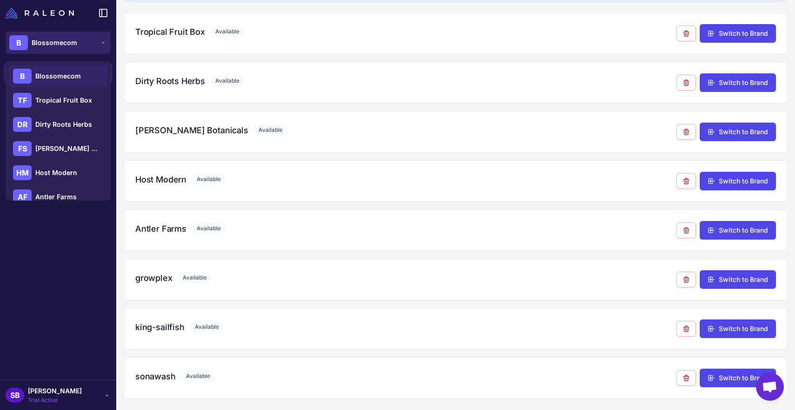 This screenshot has width=795, height=410. What do you see at coordinates (155, 376) in the screenshot?
I see `h3: sonawash` at bounding box center [155, 376].